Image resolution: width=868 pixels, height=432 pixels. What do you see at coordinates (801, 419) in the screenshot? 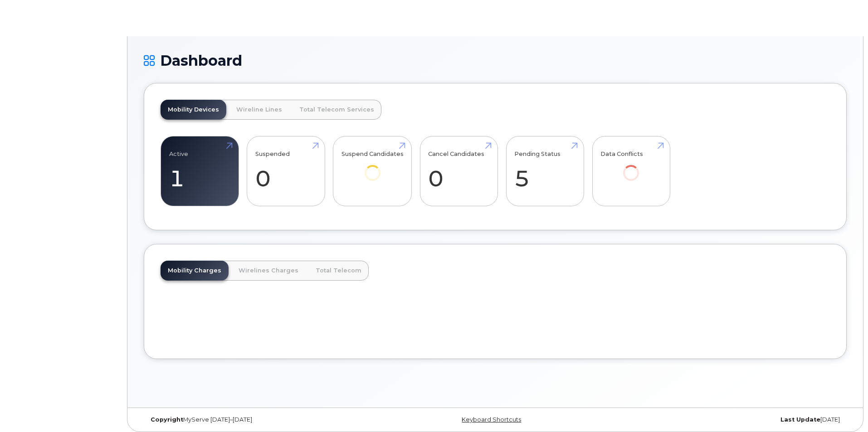
I see `strong: Last Update` at bounding box center [801, 419].